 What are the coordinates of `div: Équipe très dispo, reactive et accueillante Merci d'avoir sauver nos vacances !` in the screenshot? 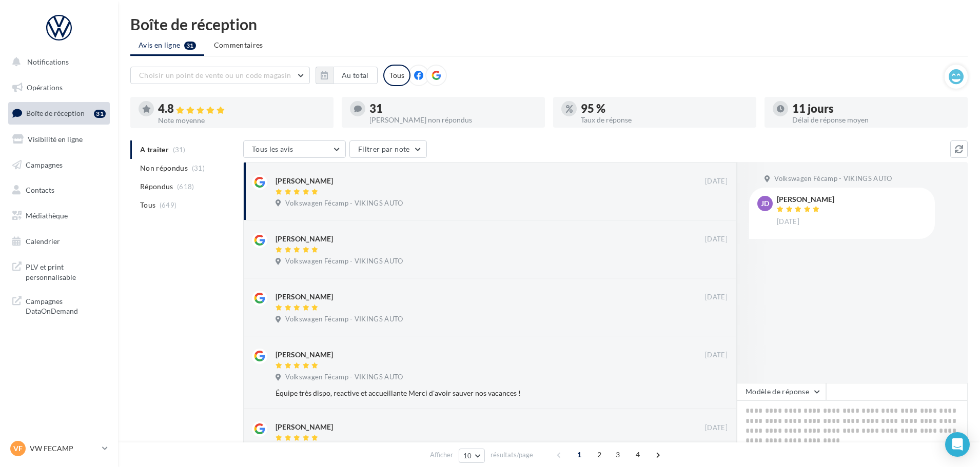 It's located at (468, 393).